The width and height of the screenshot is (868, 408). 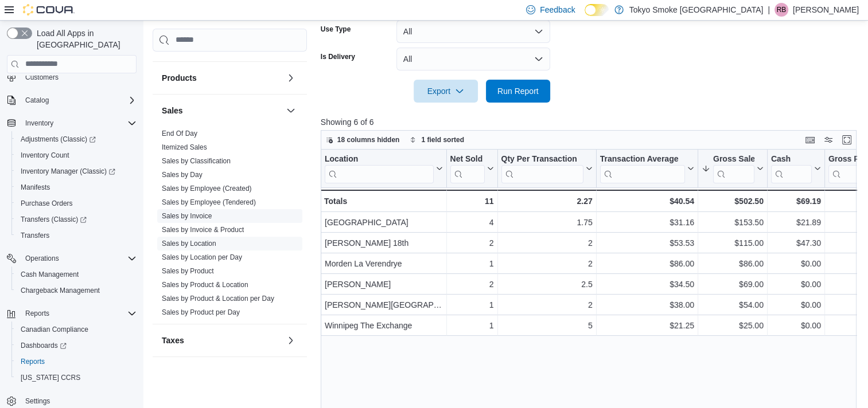 I want to click on button: All, so click(x=473, y=32).